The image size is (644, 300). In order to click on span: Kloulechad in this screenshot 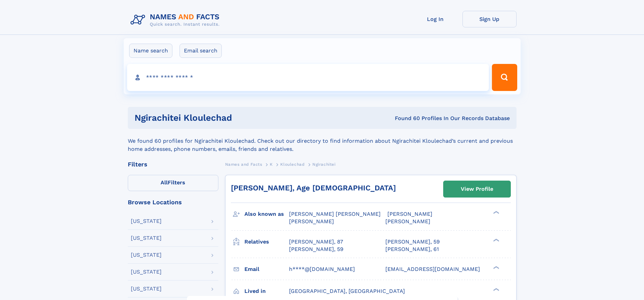, I will do `click(293, 164)`.